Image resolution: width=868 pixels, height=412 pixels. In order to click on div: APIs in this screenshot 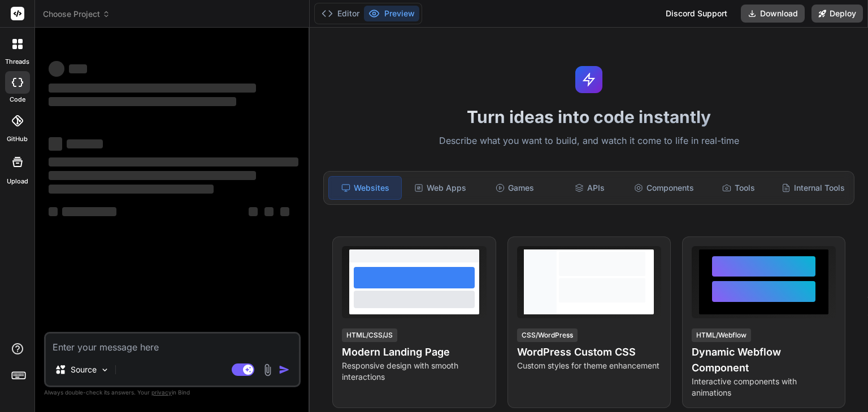, I will do `click(589, 188)`.